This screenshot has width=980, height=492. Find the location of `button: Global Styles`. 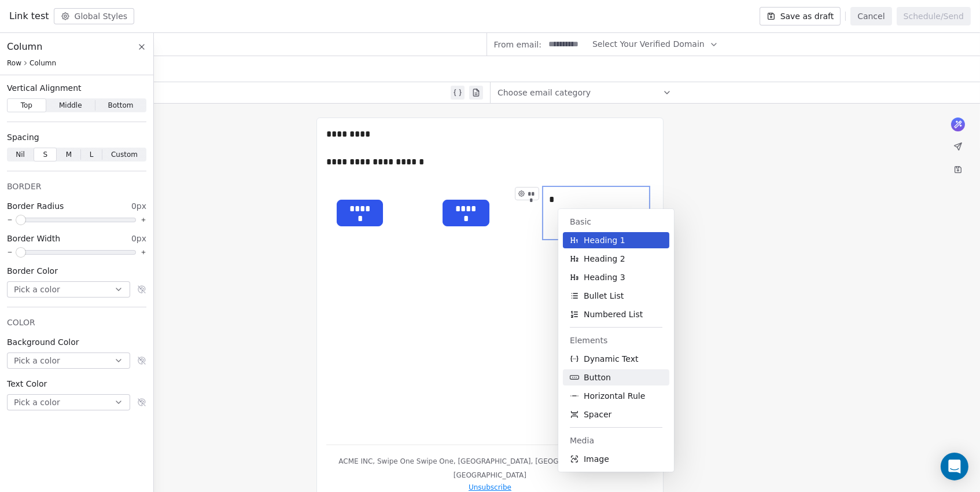

button: Global Styles is located at coordinates (94, 16).